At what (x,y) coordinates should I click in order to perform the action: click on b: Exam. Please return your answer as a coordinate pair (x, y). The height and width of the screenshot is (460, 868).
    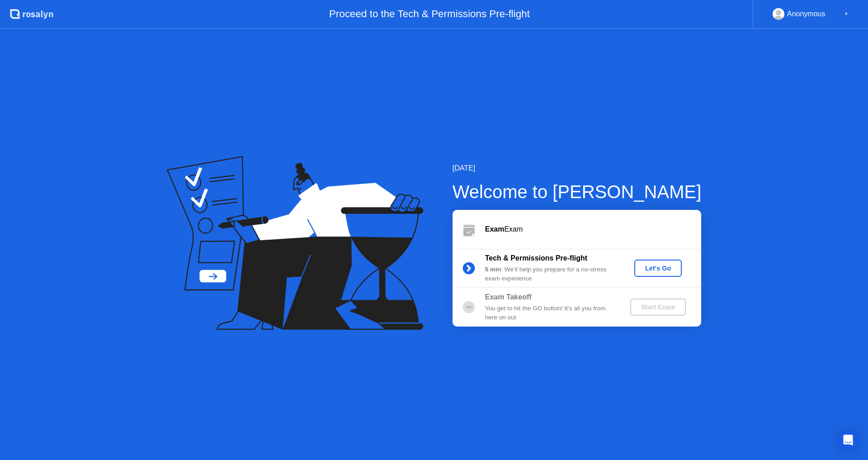
    Looking at the image, I should click on (495, 229).